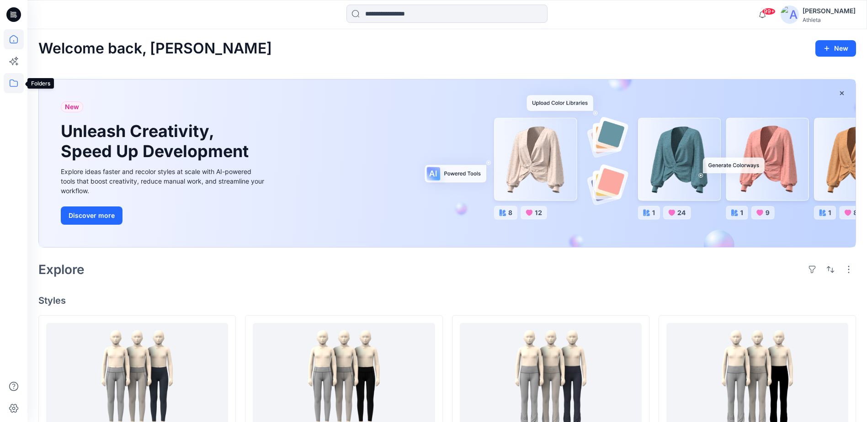  Describe the element at coordinates (829, 20) in the screenshot. I see `div: Athleta` at that location.